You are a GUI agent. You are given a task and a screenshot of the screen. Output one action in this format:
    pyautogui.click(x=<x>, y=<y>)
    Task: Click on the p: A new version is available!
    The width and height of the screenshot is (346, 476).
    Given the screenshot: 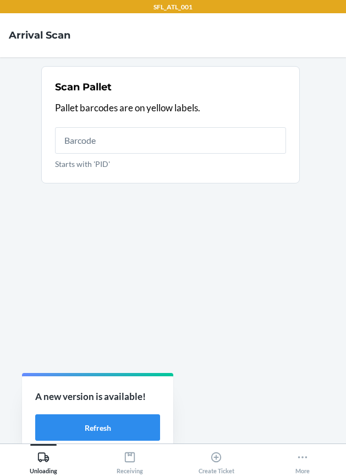 What is the action you would take?
    pyautogui.click(x=97, y=396)
    